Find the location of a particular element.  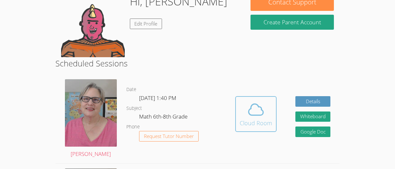

button: Request Tutor Number is located at coordinates (169, 136).